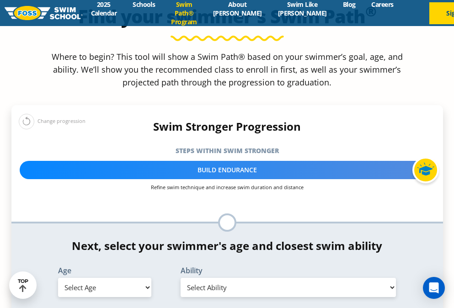  I want to click on img: FOSS Swim School Logo, so click(43, 13).